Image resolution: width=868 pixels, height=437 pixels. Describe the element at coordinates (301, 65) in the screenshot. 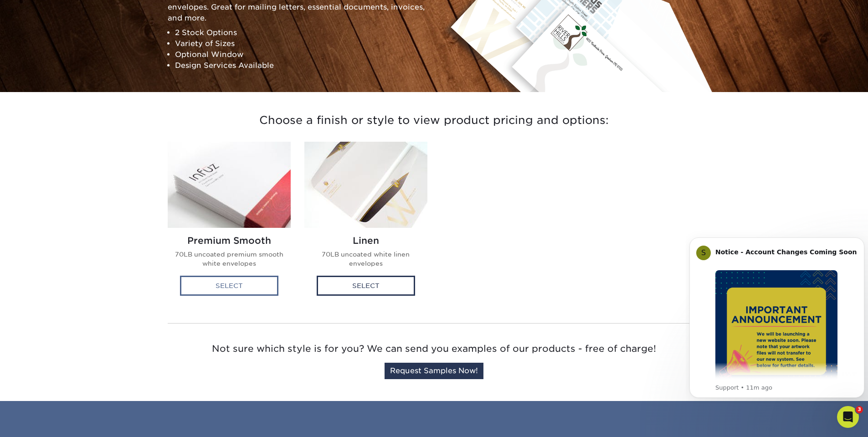

I see `li: Design Services Available` at that location.